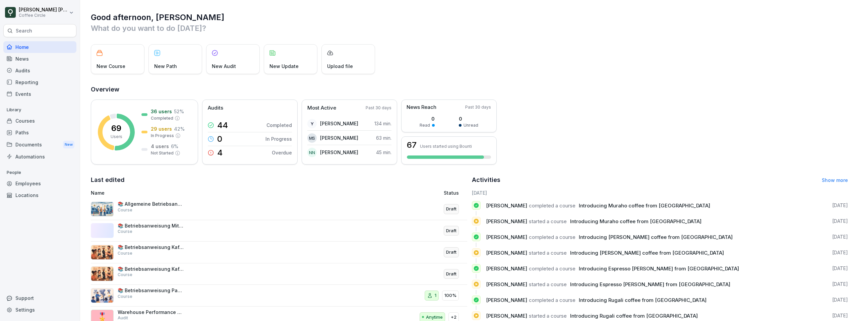  Describe the element at coordinates (40, 59) in the screenshot. I see `div: News` at that location.